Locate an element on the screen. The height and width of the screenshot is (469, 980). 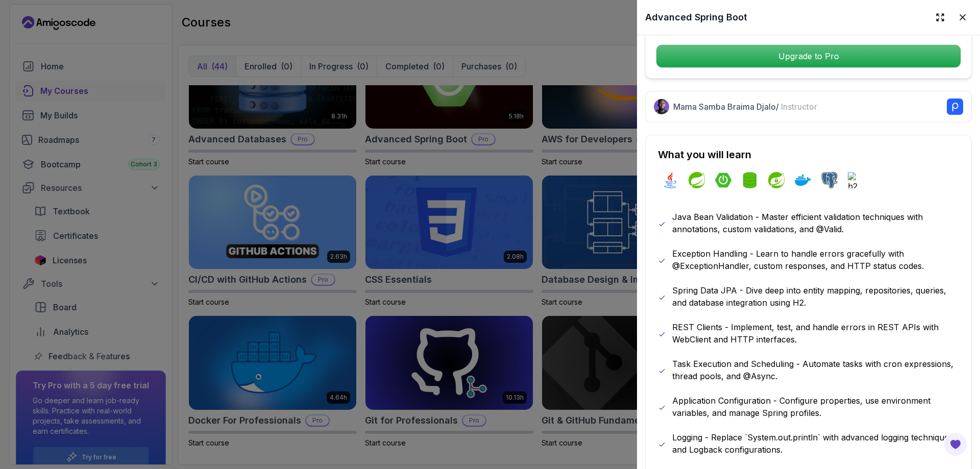
p: Mama Samba Braima Djalo / is located at coordinates (745, 107).